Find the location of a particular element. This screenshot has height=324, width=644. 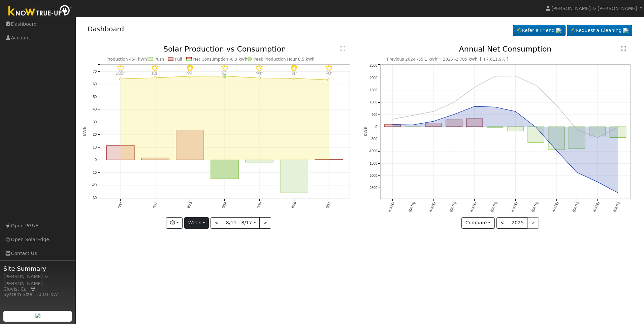

a: Request a Cleaning is located at coordinates (600, 31).